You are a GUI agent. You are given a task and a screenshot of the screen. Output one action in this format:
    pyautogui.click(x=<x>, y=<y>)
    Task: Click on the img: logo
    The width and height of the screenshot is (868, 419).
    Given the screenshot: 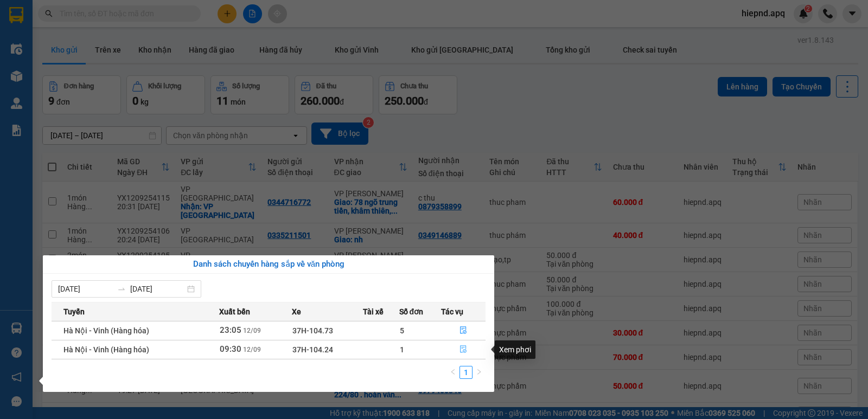 What is the action you would take?
    pyautogui.click(x=27, y=53)
    